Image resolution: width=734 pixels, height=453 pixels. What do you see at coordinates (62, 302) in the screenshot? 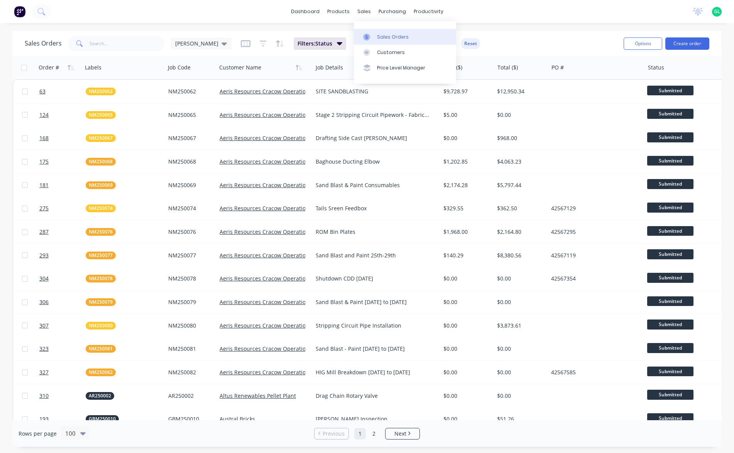
I see `a: 306` at bounding box center [62, 302].